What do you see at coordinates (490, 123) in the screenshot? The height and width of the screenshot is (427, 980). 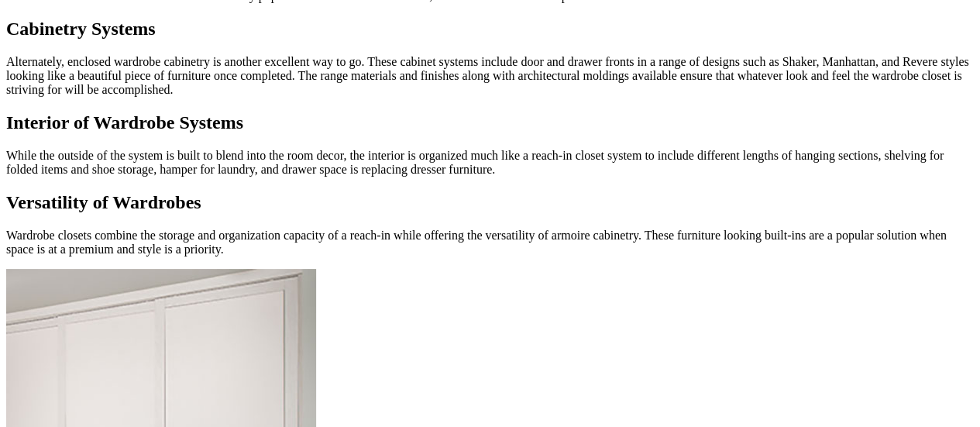 I see `h2: Interior of Wardrobe Systems` at bounding box center [490, 123].